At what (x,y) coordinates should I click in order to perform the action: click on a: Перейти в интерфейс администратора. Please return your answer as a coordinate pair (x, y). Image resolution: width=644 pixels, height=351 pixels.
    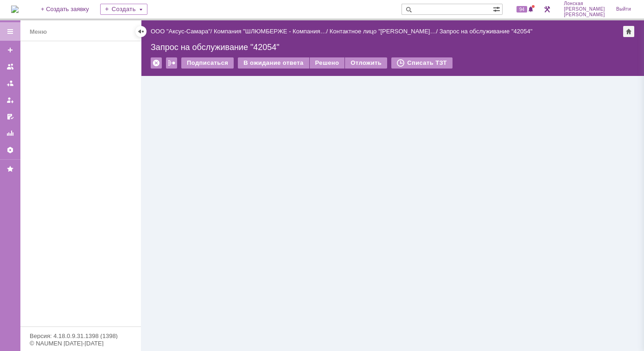
    Looking at the image, I should click on (547, 9).